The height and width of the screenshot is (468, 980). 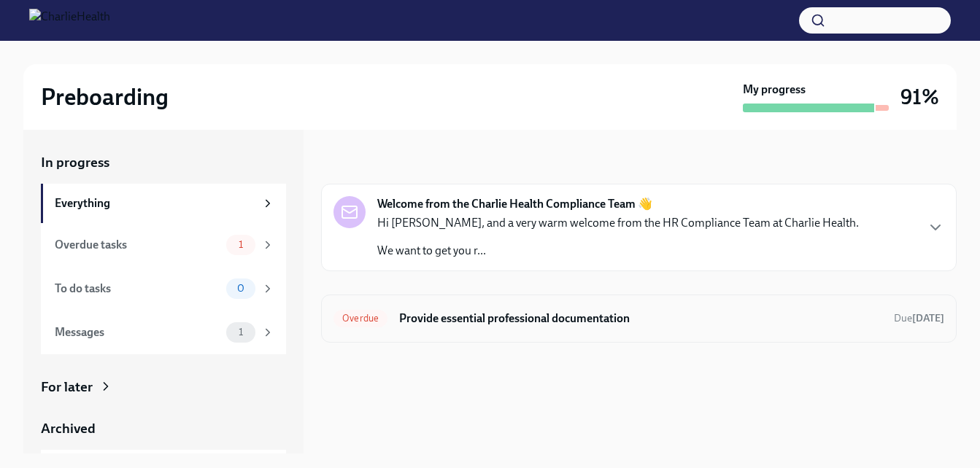 What do you see at coordinates (919, 318) in the screenshot?
I see `span: Due` at bounding box center [919, 318].